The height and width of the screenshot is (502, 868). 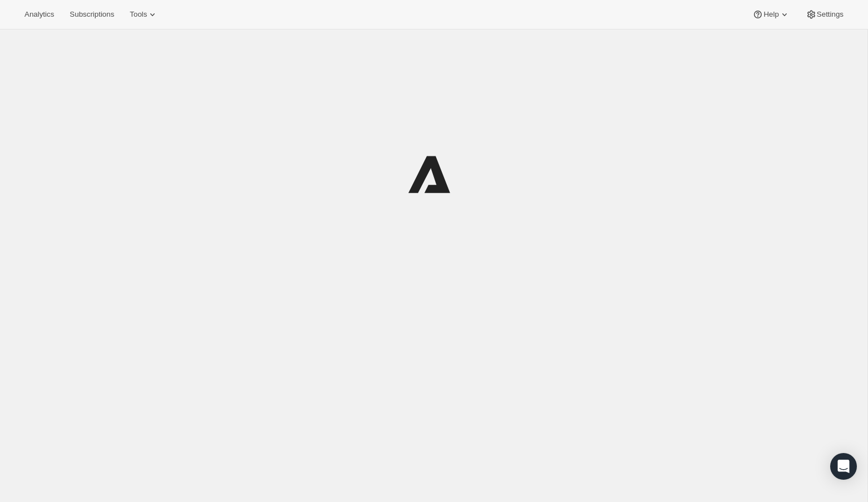 What do you see at coordinates (144, 14) in the screenshot?
I see `button: Tools` at bounding box center [144, 14].